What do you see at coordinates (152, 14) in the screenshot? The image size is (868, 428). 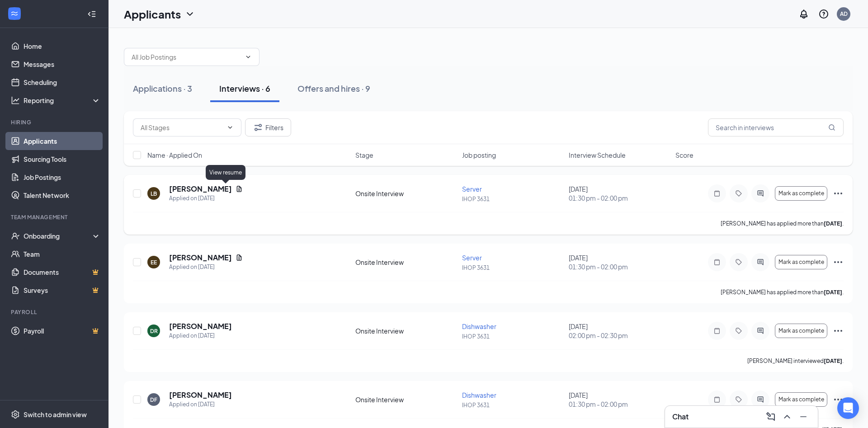 I see `h1: Applicants` at bounding box center [152, 14].